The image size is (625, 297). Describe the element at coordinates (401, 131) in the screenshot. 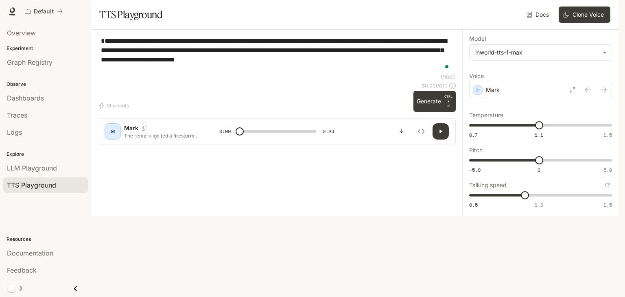

I see `button: Download audio` at that location.